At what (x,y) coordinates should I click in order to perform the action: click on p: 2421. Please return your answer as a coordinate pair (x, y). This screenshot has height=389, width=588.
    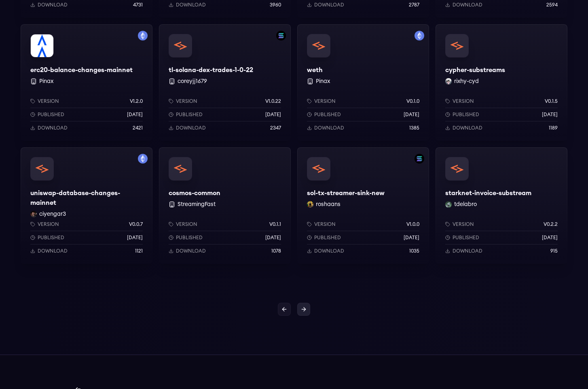
    Looking at the image, I should click on (138, 128).